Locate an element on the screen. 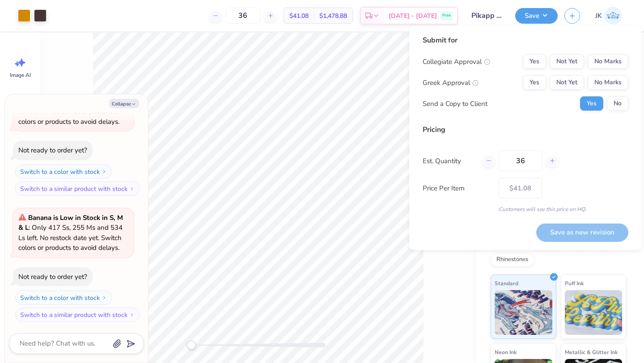 This screenshot has height=363, width=644. input: Untitled Design is located at coordinates (486, 16).